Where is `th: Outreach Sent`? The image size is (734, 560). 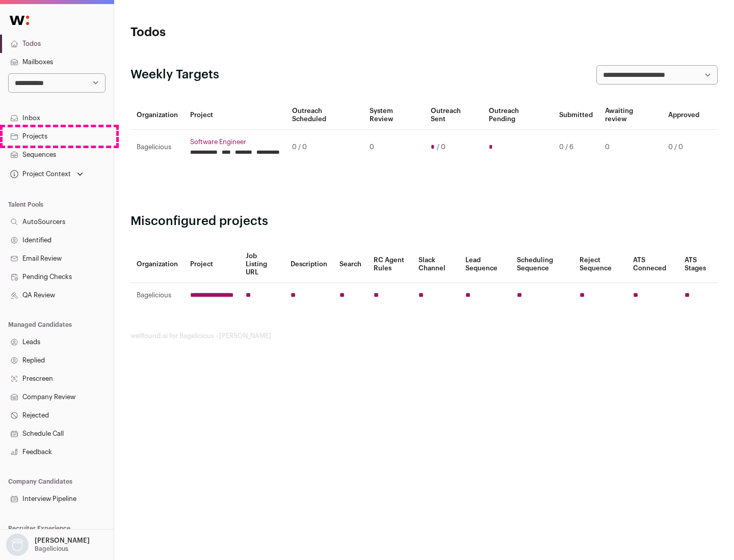
th: Outreach Sent is located at coordinates (453, 115).